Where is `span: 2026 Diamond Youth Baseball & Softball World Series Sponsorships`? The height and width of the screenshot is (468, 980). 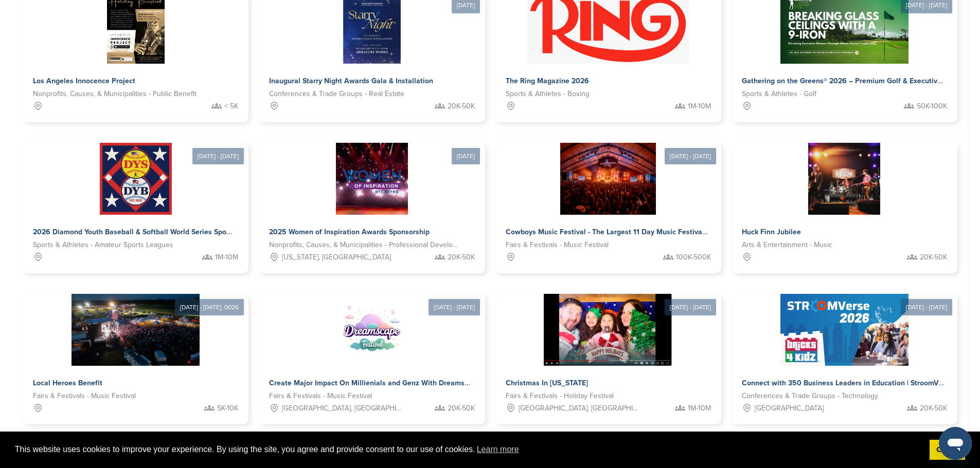
span: 2026 Diamond Youth Baseball & Softball World Series Sponsorships is located at coordinates (146, 232).